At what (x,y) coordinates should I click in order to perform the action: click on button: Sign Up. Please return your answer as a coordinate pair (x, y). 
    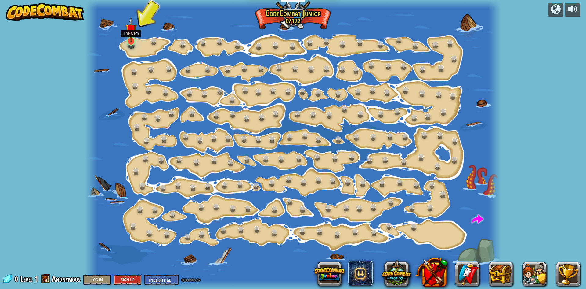
    Looking at the image, I should click on (128, 279).